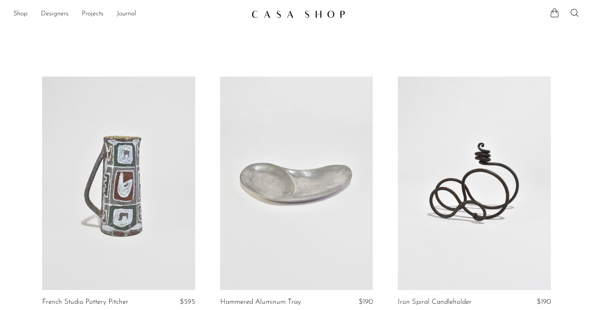 The width and height of the screenshot is (593, 310). Describe the element at coordinates (55, 14) in the screenshot. I see `a: Designers` at that location.